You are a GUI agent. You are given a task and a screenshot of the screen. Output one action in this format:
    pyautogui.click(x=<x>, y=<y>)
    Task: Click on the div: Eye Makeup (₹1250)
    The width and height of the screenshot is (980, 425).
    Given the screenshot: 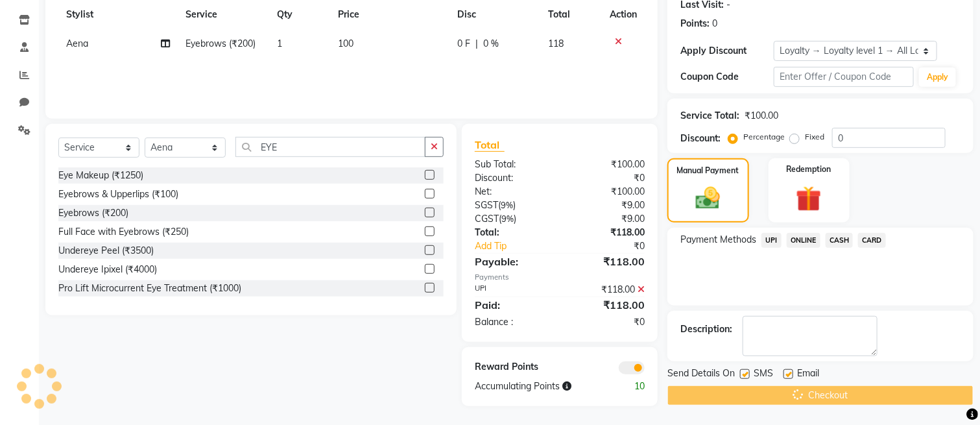 What is the action you would take?
    pyautogui.click(x=100, y=175)
    